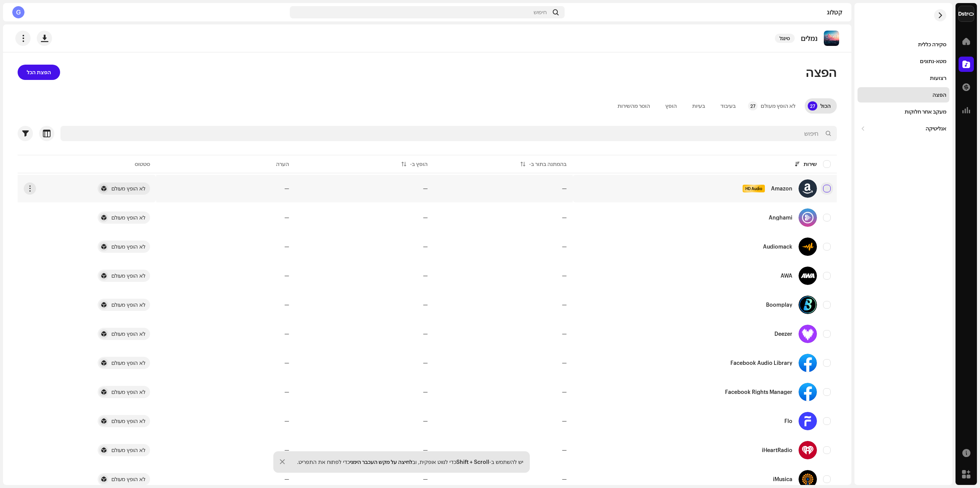  What do you see at coordinates (933, 61) in the screenshot?
I see `div: מטא-נתונים` at bounding box center [933, 61].